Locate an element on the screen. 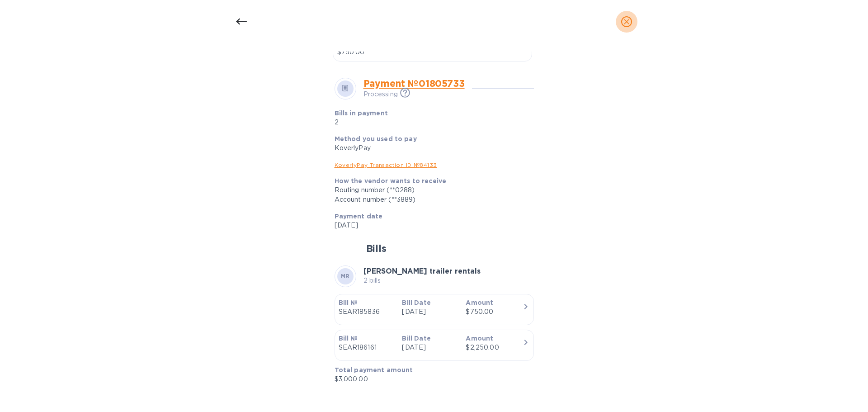 The width and height of the screenshot is (868, 412). a: KoverlyPay Transaction ID № 84133 is located at coordinates (386, 165).